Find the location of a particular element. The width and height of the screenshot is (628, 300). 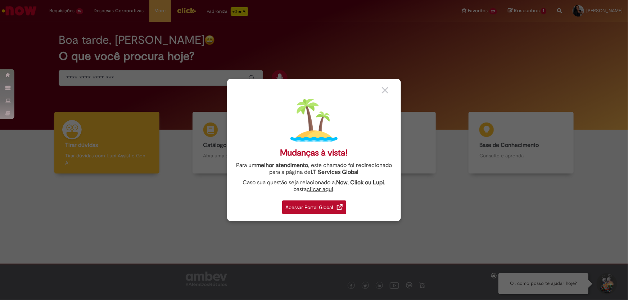

strong: melhor atendimento is located at coordinates (282, 166).